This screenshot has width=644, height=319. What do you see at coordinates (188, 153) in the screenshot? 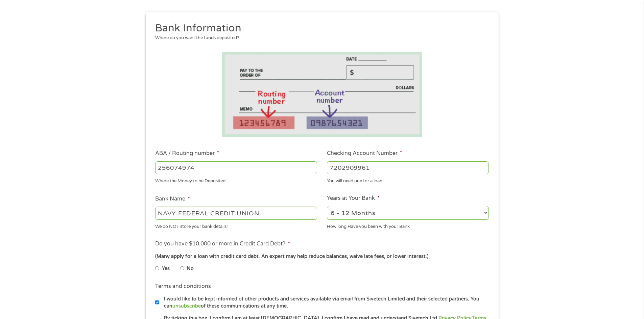
I see `label: ABA / Routing number` at bounding box center [188, 153].